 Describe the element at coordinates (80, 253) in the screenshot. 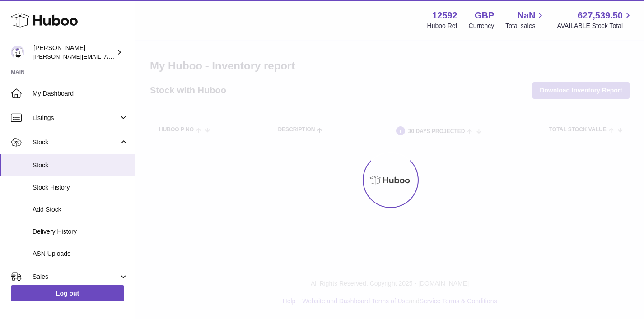

I see `span: ASN Uploads` at that location.